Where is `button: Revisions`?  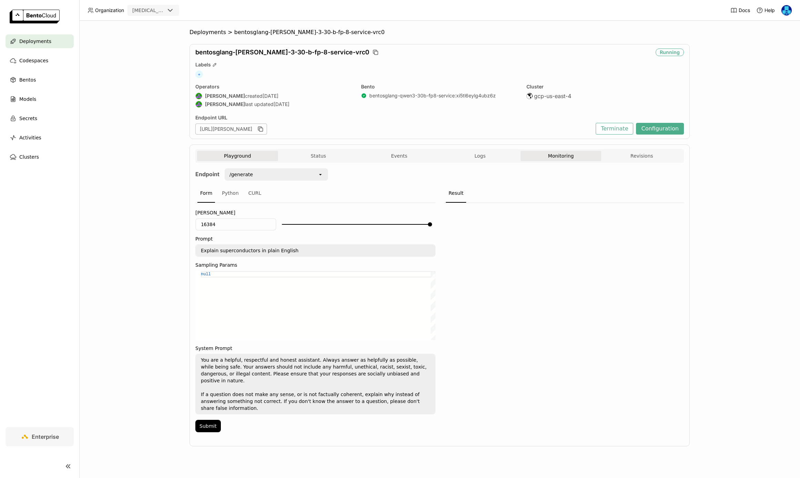
button: Revisions is located at coordinates (641, 156).